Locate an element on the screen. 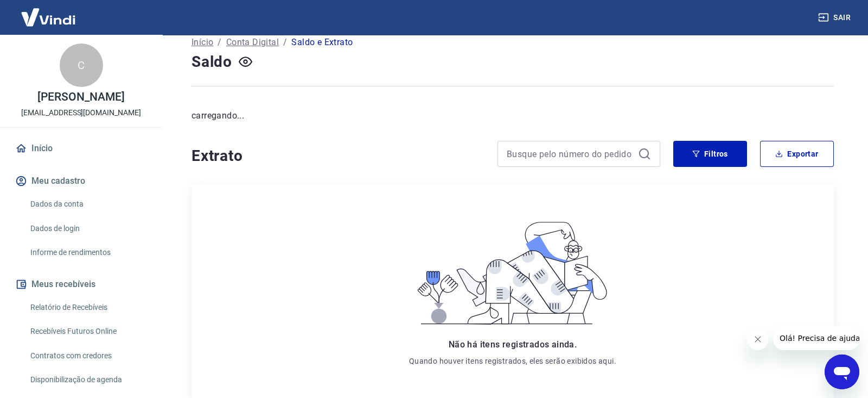 Image resolution: width=868 pixels, height=398 pixels. p: carregando... is located at coordinates (513, 116).